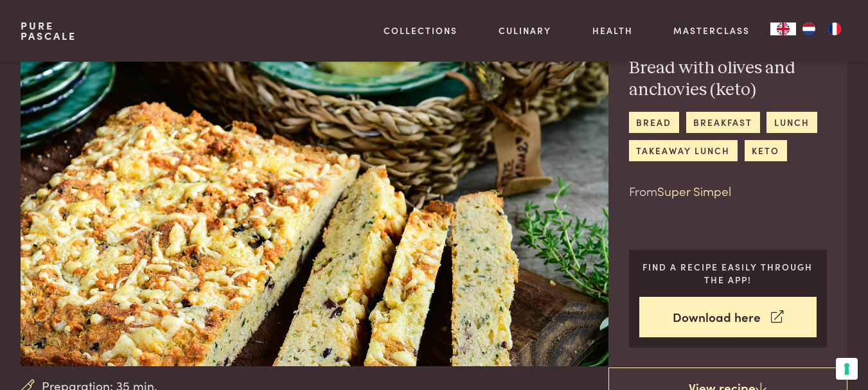 This screenshot has height=390, width=868. What do you see at coordinates (791, 122) in the screenshot?
I see `a: lunch` at bounding box center [791, 122].